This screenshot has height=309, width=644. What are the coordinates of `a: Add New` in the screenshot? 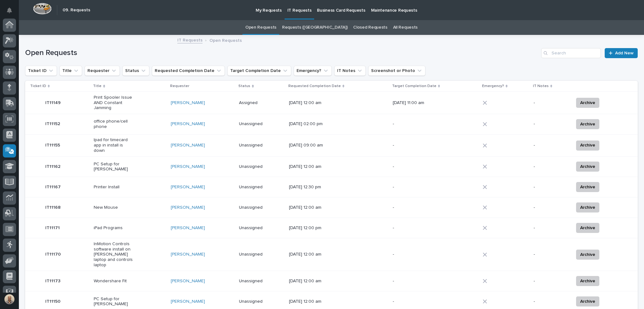 It's located at (621, 53).